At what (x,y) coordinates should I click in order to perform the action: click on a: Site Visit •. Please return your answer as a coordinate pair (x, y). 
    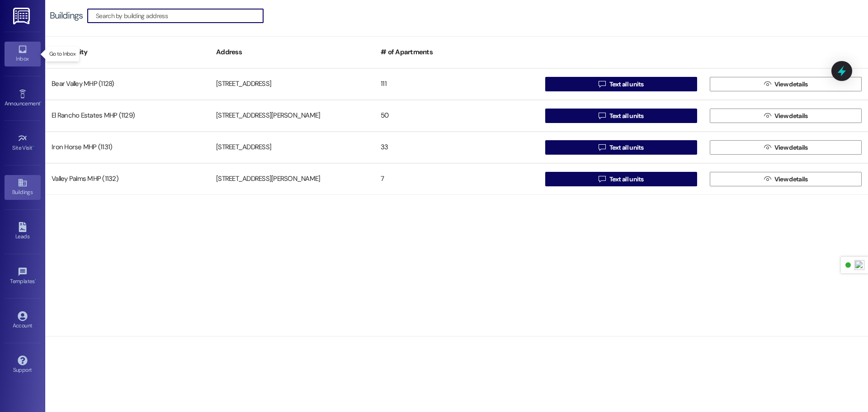
    Looking at the image, I should click on (22, 143).